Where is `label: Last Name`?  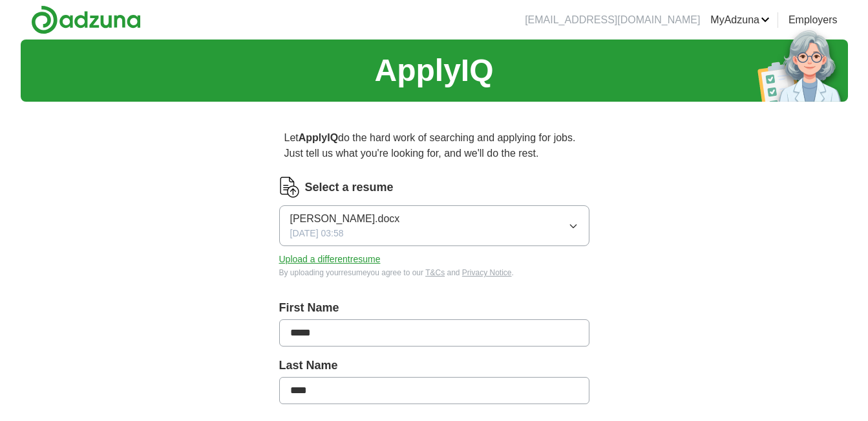
label: Last Name is located at coordinates (434, 365).